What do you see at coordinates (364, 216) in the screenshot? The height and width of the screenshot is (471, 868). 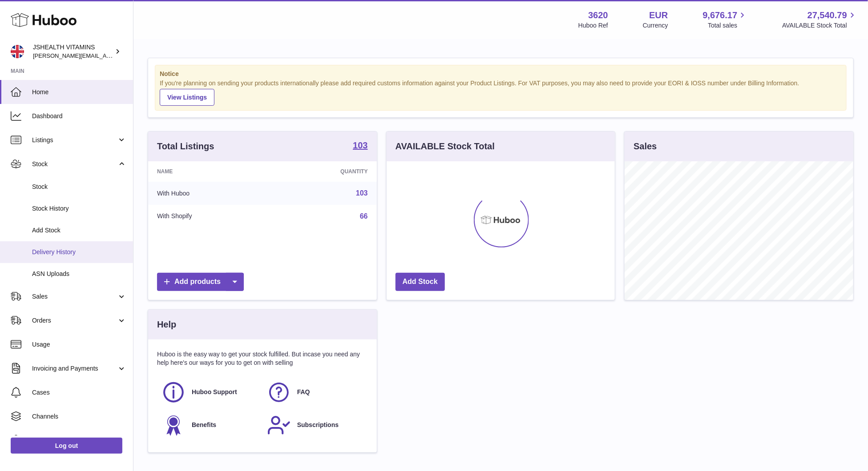 I see `a: 66` at bounding box center [364, 216].